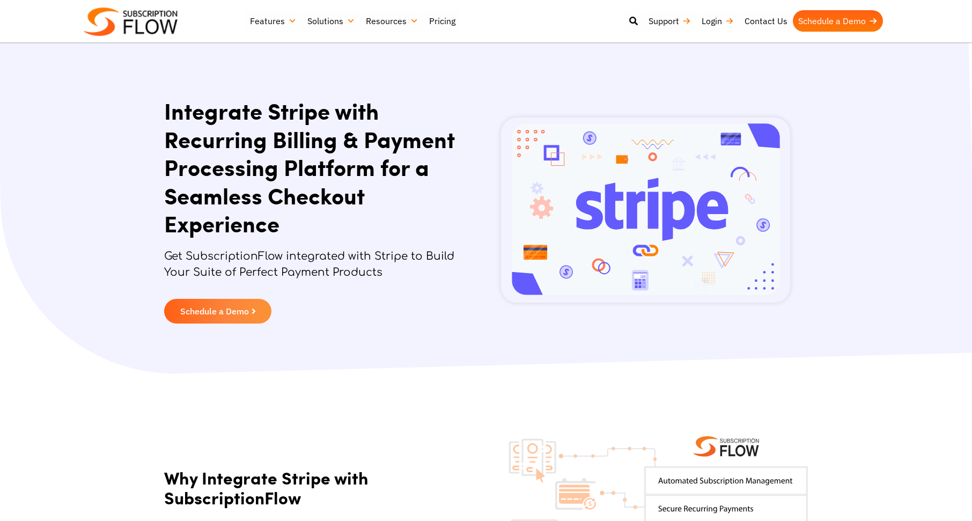 This screenshot has height=521, width=972. Describe the element at coordinates (310, 167) in the screenshot. I see `h1: Integrate Stripe with Recurring Billing & Payment Processing Platform for a Seamless Checkout Exp...` at that location.